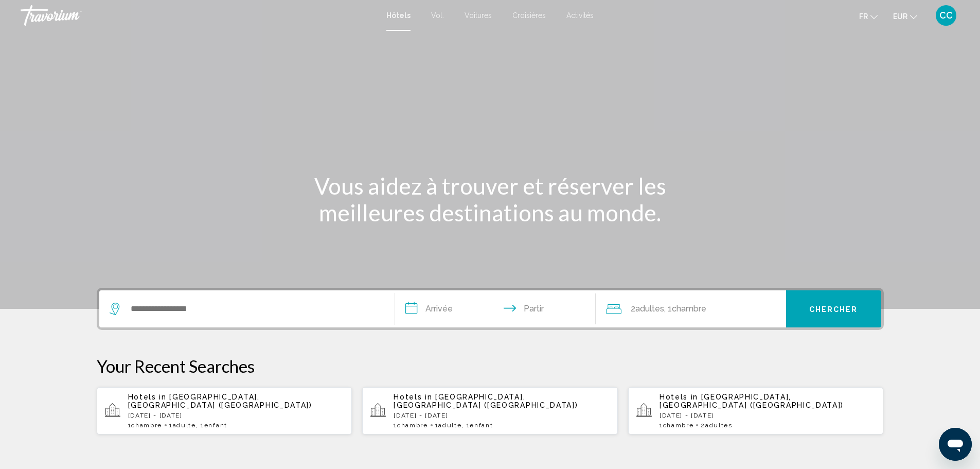 This screenshot has width=980, height=469. What do you see at coordinates (398, 15) in the screenshot?
I see `a: Hôtels` at bounding box center [398, 15].